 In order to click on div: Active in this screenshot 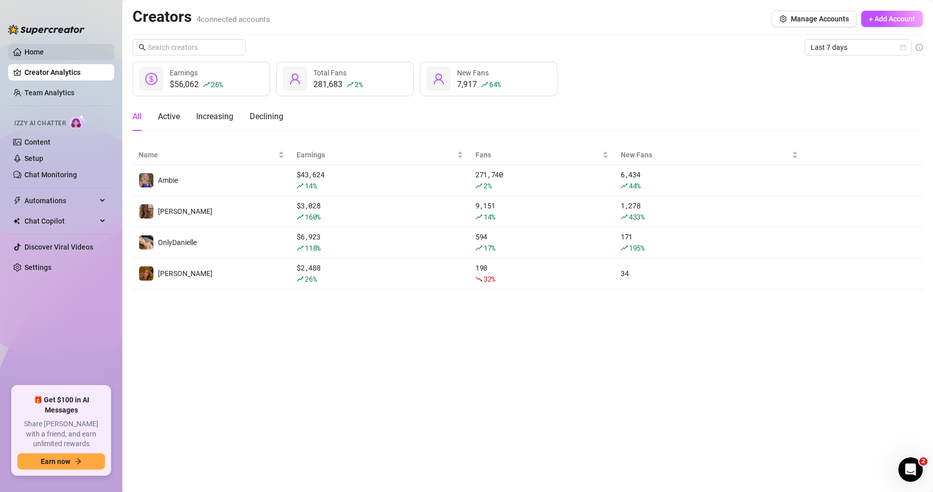, I will do `click(169, 117)`.